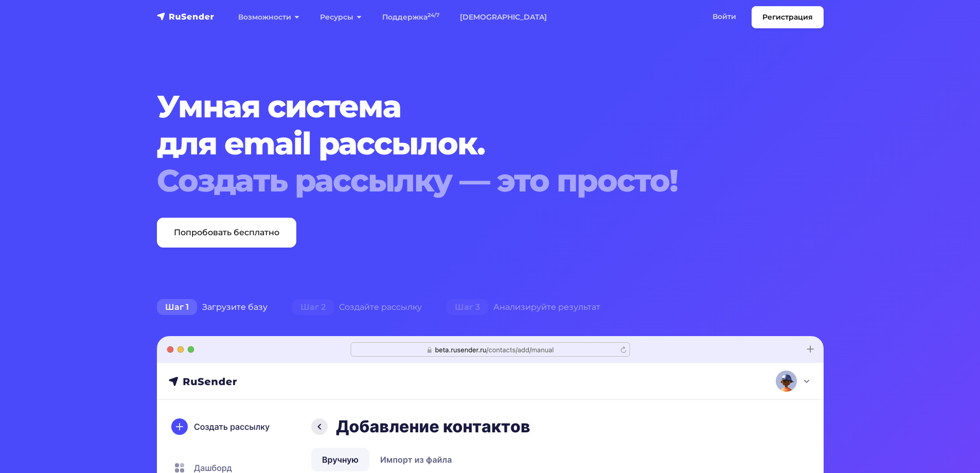  What do you see at coordinates (186, 16) in the screenshot?
I see `img: RuSender` at bounding box center [186, 16].